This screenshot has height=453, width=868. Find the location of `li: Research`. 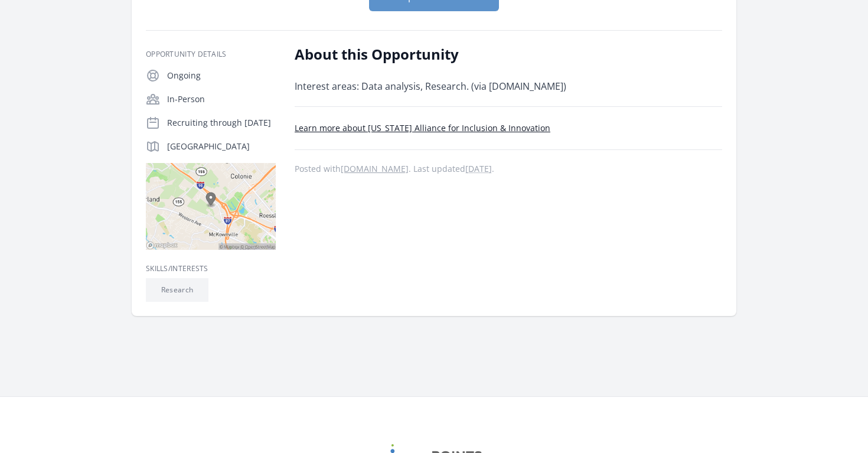

li: Research is located at coordinates (178, 290).